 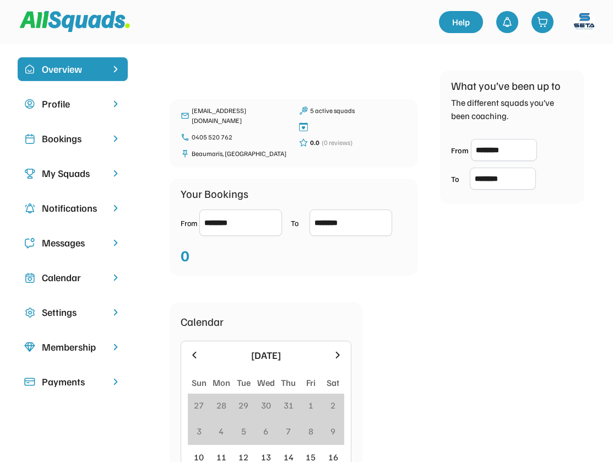 What do you see at coordinates (73, 242) in the screenshot?
I see `div: Messages` at bounding box center [73, 242].